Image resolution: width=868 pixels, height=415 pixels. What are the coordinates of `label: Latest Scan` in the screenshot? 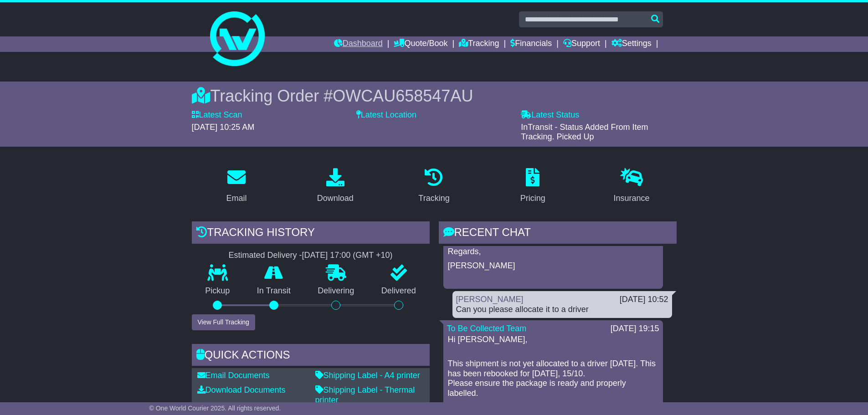 It's located at (217, 115).